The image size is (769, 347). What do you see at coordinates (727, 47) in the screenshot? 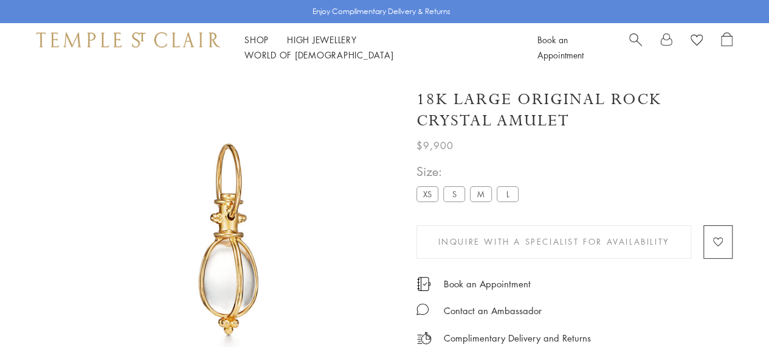
I see `a: Open Shopping Bag` at bounding box center [727, 47].